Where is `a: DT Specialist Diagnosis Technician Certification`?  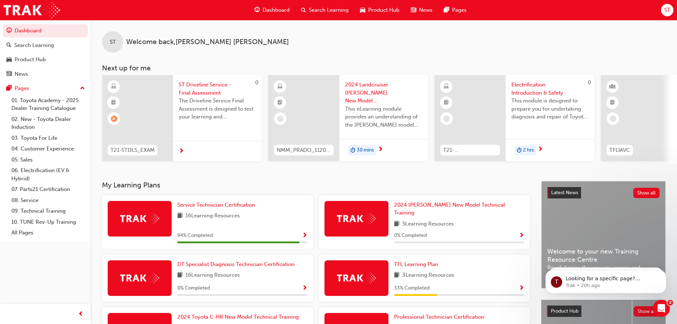
a: DT Specialist Diagnosis Technician Certification is located at coordinates (238, 264).